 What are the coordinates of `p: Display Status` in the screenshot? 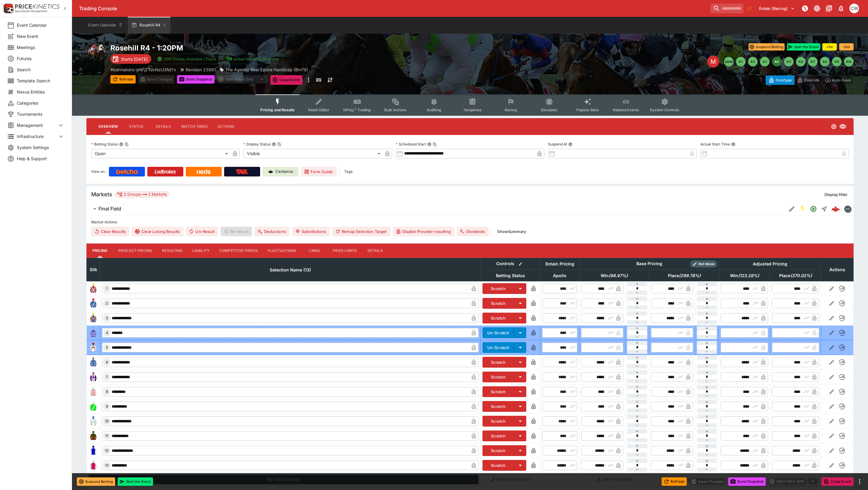 It's located at (257, 144).